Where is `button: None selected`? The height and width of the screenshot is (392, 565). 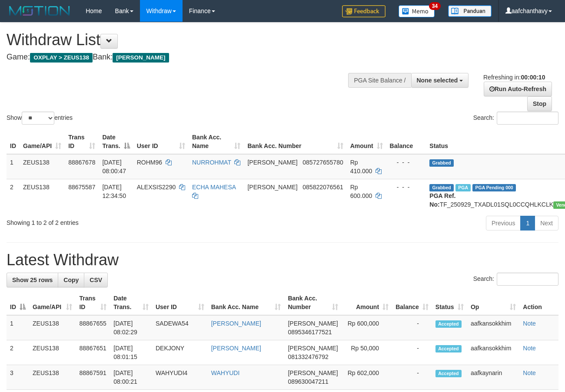
button: None selected is located at coordinates (440, 80).